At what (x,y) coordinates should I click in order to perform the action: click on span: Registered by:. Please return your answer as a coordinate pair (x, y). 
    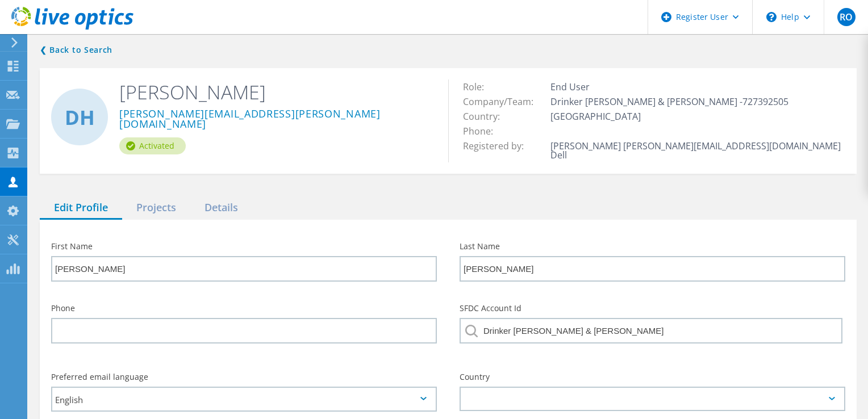
    Looking at the image, I should click on (499, 146).